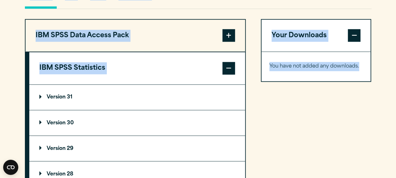 The width and height of the screenshot is (396, 178). Describe the element at coordinates (137, 68) in the screenshot. I see `button: IBM SPSS Statistics` at that location.